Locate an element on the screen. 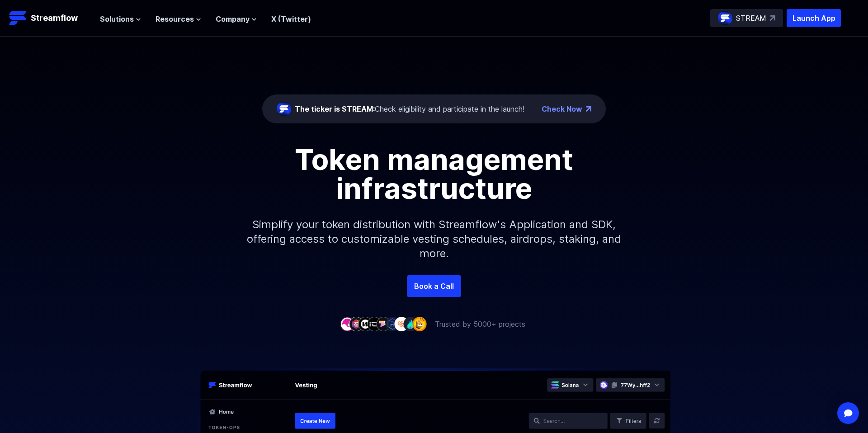 This screenshot has width=868, height=433. img: company-2 is located at coordinates (356, 324).